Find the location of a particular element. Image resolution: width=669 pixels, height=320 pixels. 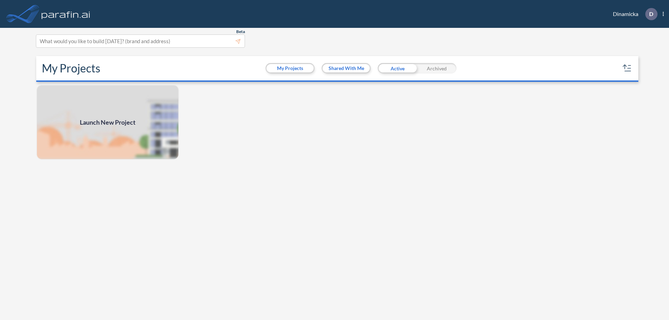

span: Launch New Project is located at coordinates (108, 122).